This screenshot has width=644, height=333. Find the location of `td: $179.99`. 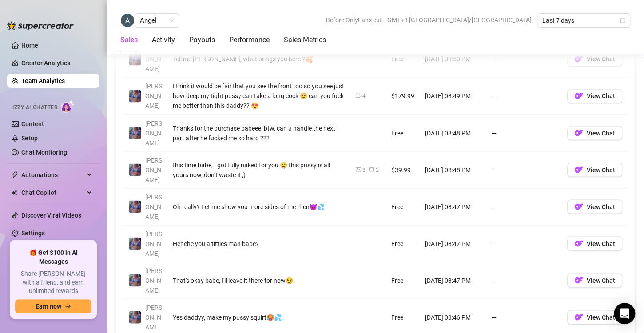

td: $179.99 is located at coordinates (403, 96).